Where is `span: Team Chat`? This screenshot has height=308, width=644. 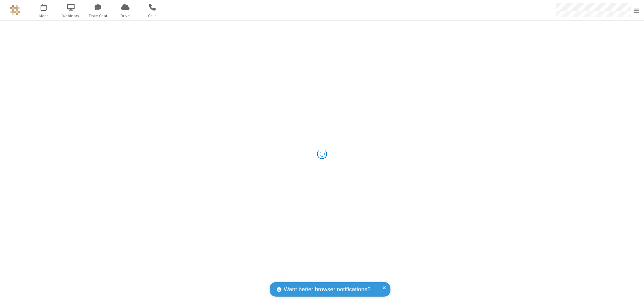 span: Team Chat is located at coordinates (98, 16).